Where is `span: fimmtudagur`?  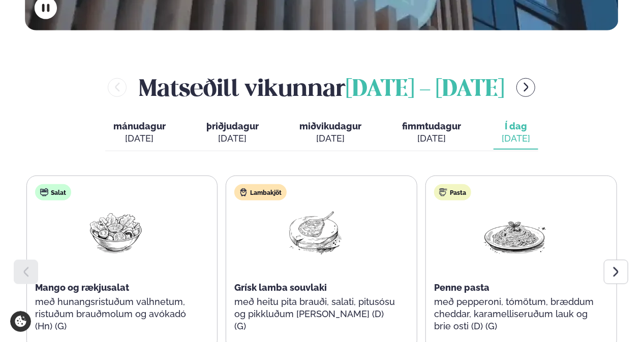 span: fimmtudagur is located at coordinates (431, 126).